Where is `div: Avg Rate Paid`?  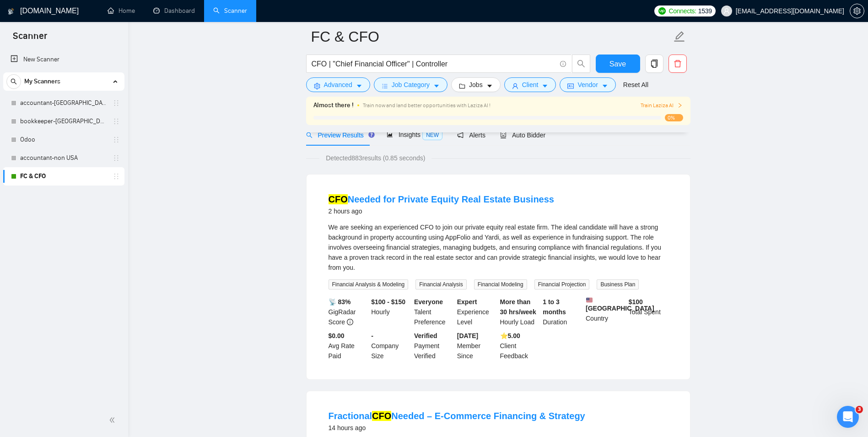 div: Avg Rate Paid is located at coordinates (349, 346).